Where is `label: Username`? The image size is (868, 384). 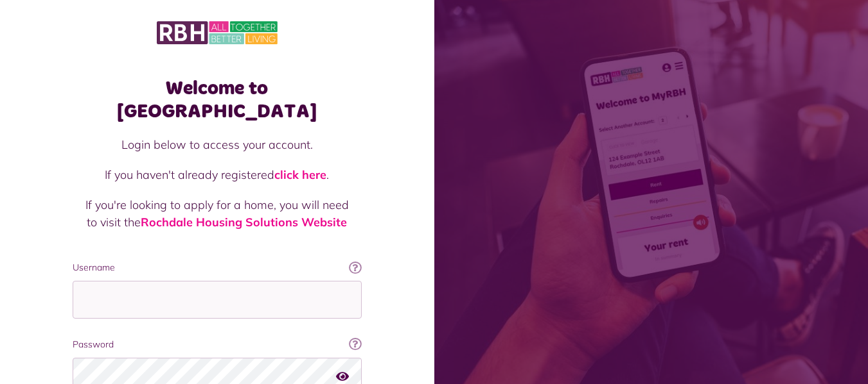
label: Username is located at coordinates (217, 268).